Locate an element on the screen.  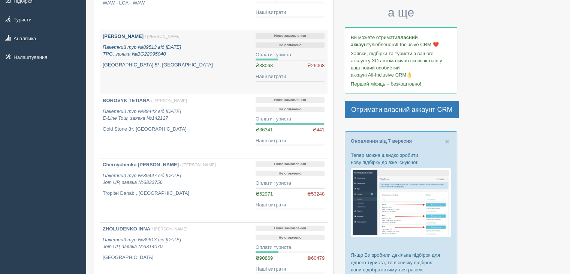
a: Отримати власний аккаунт CRM is located at coordinates (402, 109).